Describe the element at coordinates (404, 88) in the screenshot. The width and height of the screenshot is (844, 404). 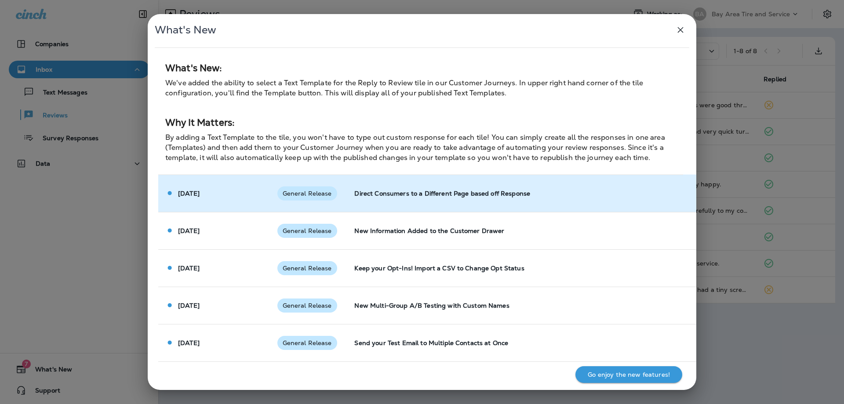
I see `span: We've added the ability to select a Text Template for the Reply to Review tile in our Customer Jo...` at that location.